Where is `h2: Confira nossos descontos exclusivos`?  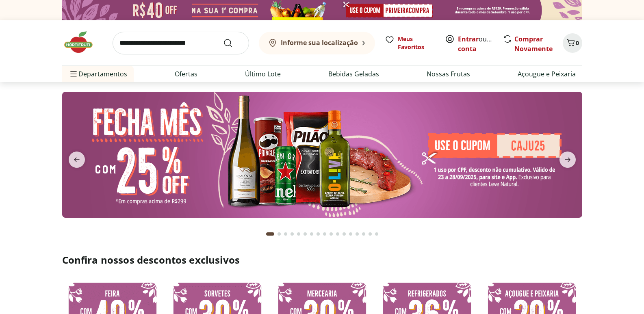
h2: Confira nossos descontos exclusivos is located at coordinates (322, 260).